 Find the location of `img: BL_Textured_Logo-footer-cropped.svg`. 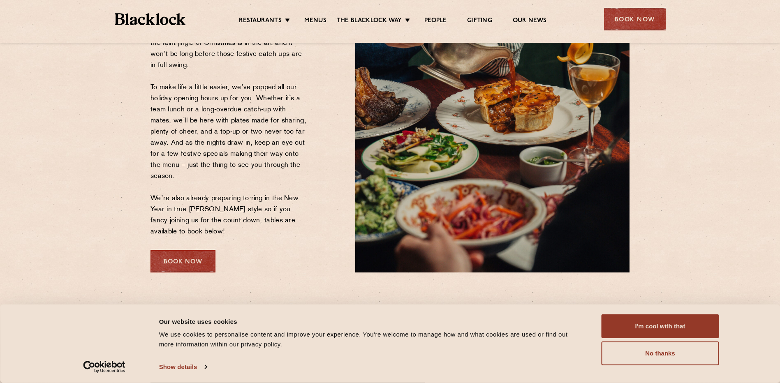

img: BL_Textured_Logo-footer-cropped.svg is located at coordinates (150, 19).